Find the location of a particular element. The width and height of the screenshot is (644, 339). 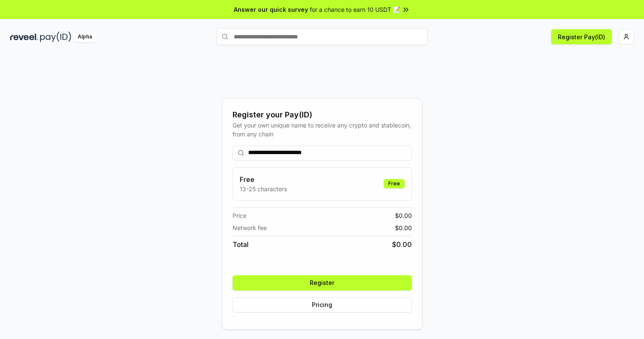

div: Get your own unique name to receive any crypto and stablecoin, from any chain is located at coordinates (322, 129).